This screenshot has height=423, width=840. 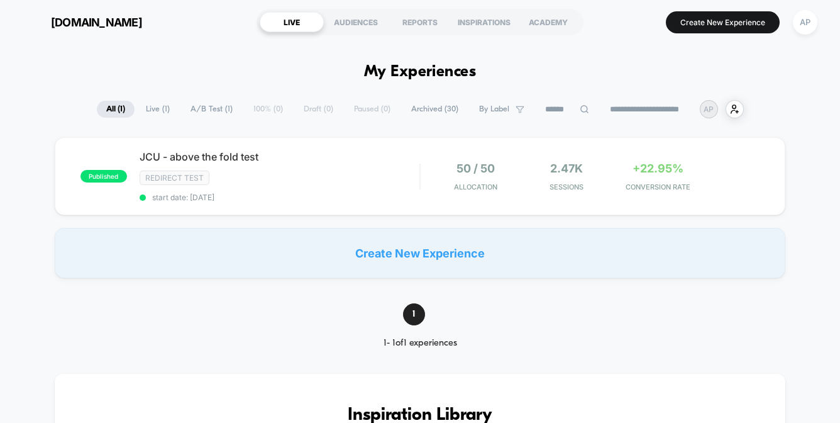 I want to click on span: Live ( 1 ), so click(x=158, y=109).